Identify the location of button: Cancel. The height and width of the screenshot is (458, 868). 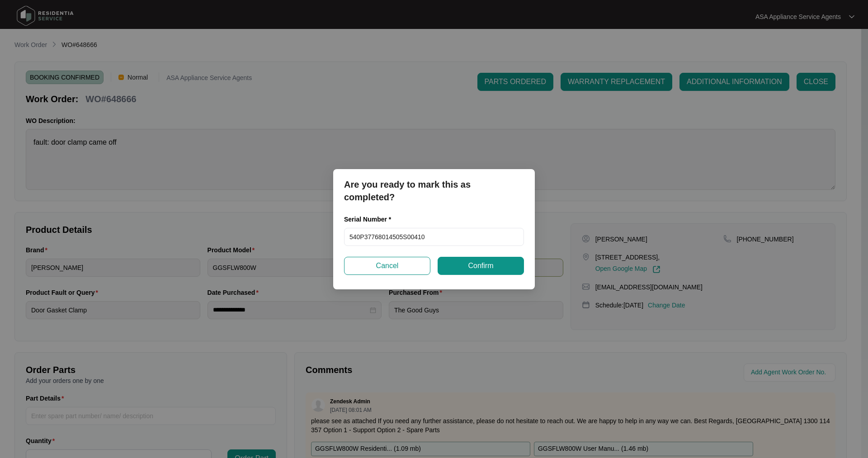
(387, 266).